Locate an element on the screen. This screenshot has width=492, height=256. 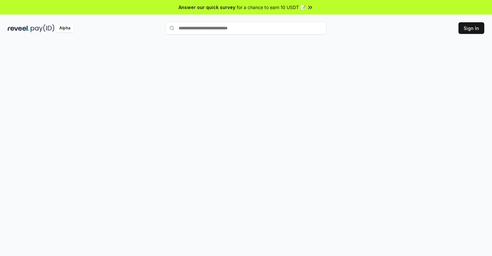
div: Alpha is located at coordinates (65, 28).